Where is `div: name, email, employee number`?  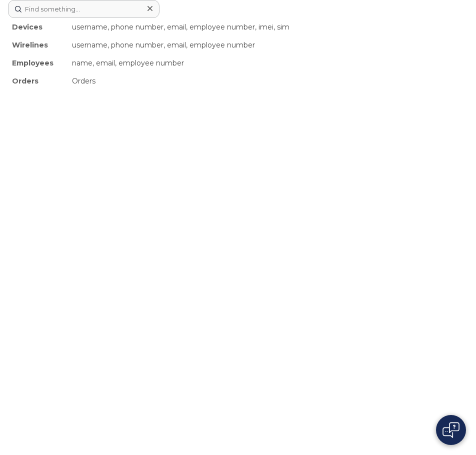
div: name, email, employee number is located at coordinates (268, 63).